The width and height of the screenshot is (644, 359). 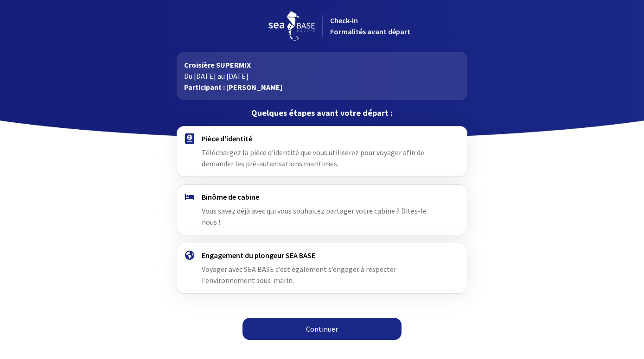 What do you see at coordinates (299, 275) in the screenshot?
I see `span: Voyager avec SEA BASE c’est également s’engager à respecter l’environnement sous-marin.` at bounding box center [299, 275].